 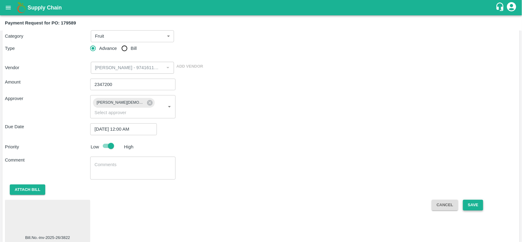 I want to click on a: Supply Chain, so click(x=261, y=8).